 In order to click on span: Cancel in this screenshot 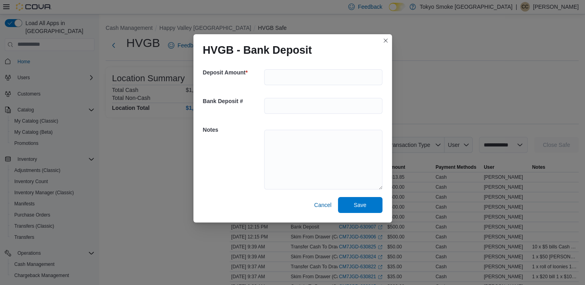, I will do `click(323, 205)`.